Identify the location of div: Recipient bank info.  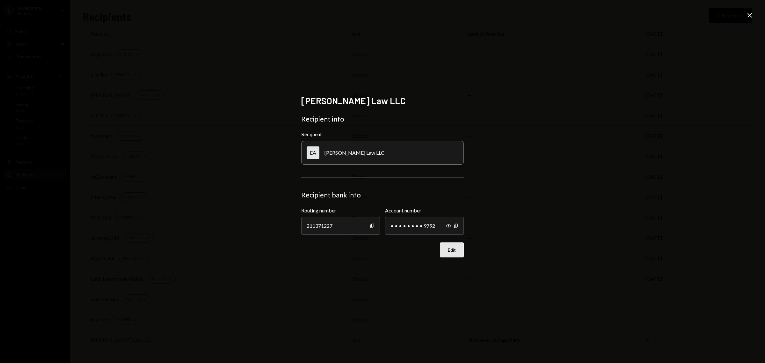
(383, 195).